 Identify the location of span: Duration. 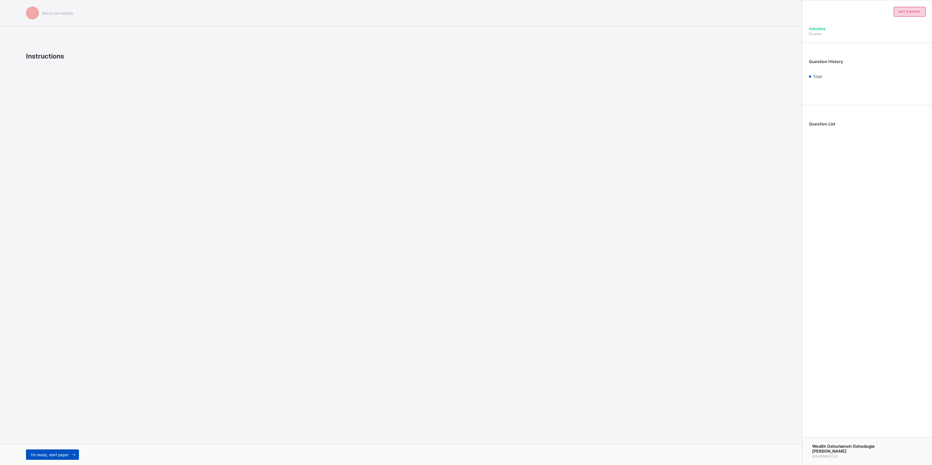
(815, 34).